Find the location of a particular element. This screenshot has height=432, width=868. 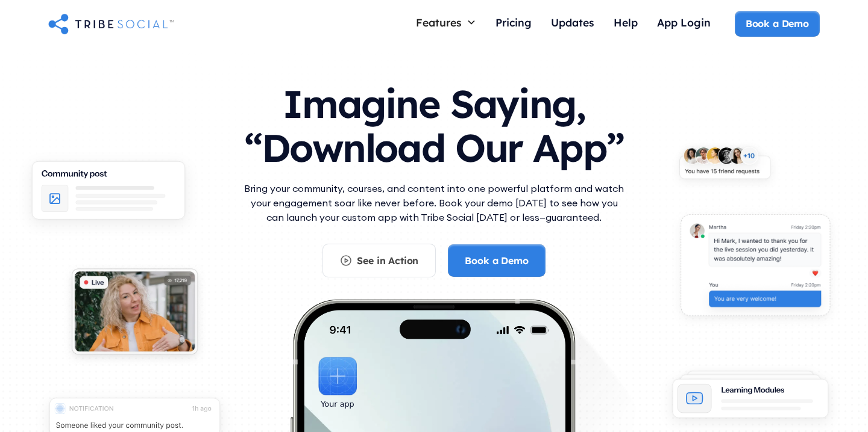

h1: Imagine Saying, “Download Our App” is located at coordinates (434, 123).